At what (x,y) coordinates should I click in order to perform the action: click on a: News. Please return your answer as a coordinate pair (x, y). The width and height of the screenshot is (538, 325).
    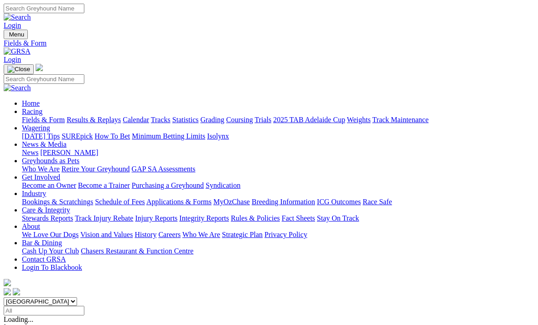
    Looking at the image, I should click on (30, 152).